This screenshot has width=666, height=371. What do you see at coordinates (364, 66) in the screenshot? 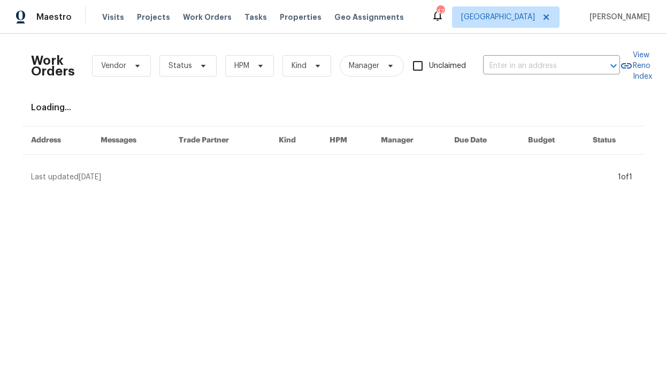
I see `span: Manager` at bounding box center [364, 66].